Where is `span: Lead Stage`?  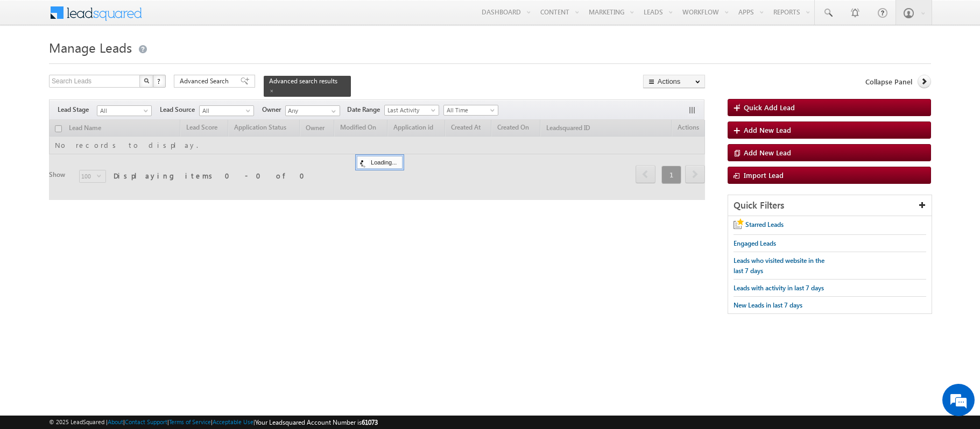 span: Lead Stage is located at coordinates (77, 110).